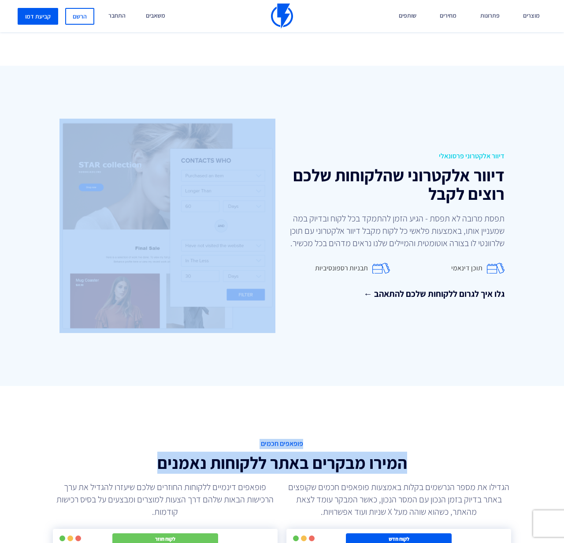  I want to click on span: תבניות רספונסיביות, so click(342, 268).